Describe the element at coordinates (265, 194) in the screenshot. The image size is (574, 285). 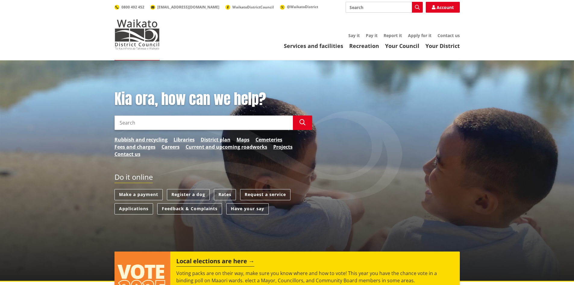
I see `a: Request a service` at that location.